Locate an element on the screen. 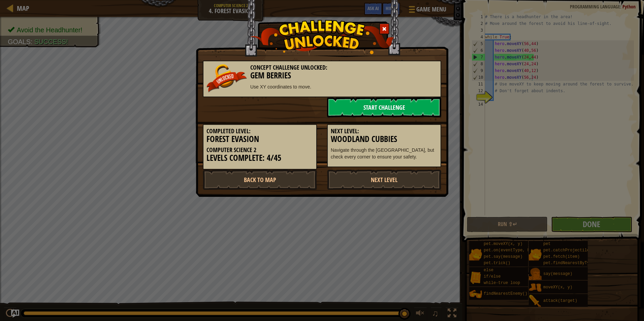 This screenshot has width=644, height=321. h5: Completed Level: is located at coordinates (260, 131).